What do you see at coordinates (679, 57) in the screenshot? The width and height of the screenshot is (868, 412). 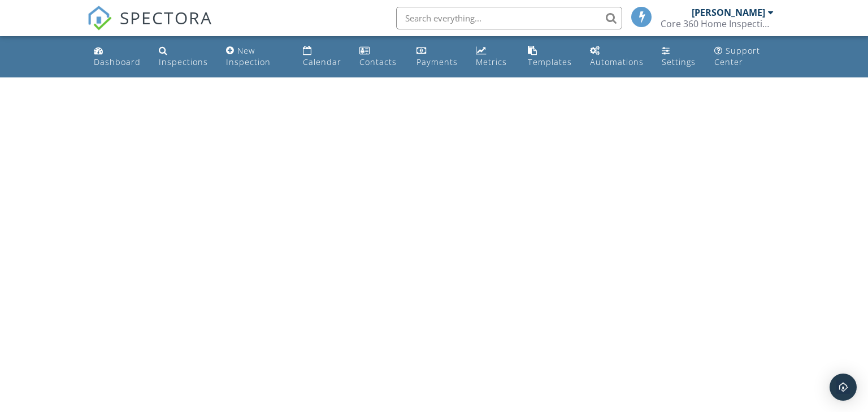 I see `a: Settings` at bounding box center [679, 57].